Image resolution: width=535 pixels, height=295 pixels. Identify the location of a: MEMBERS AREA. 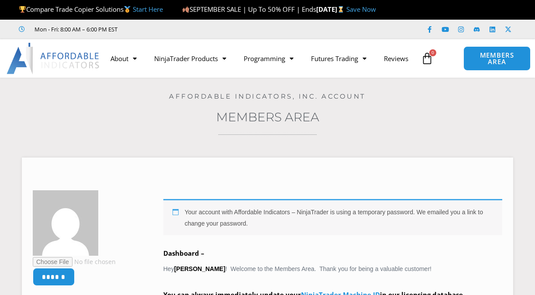
(497, 58).